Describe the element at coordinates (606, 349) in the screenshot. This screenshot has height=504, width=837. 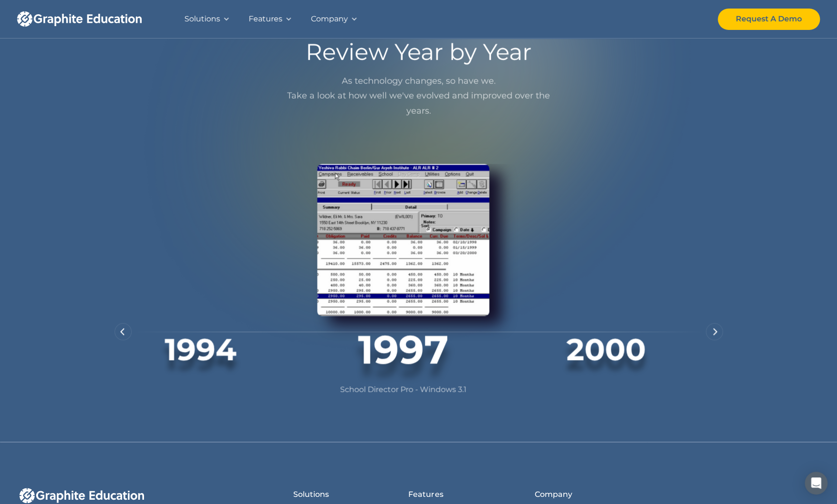
I see `div: 2000` at that location.